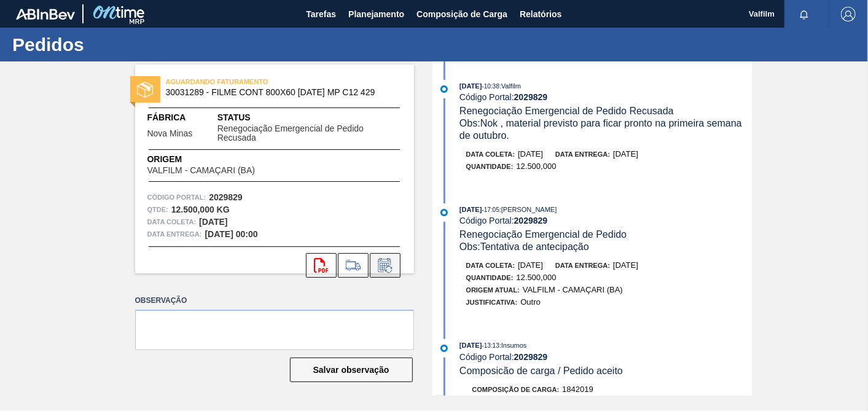  What do you see at coordinates (252, 81) in the screenshot?
I see `span: AGUARDANDO FATURAMENTO` at bounding box center [252, 81].